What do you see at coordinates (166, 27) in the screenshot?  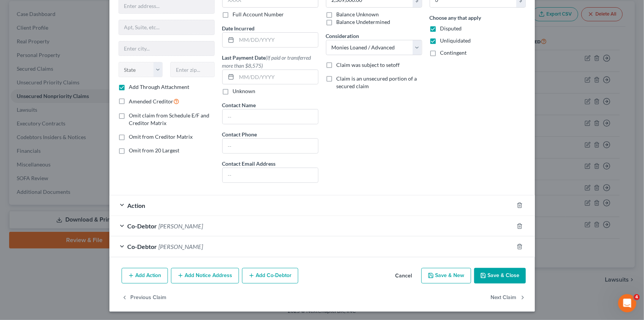 I see `input: Apt, Suite, etc...` at bounding box center [166, 27].